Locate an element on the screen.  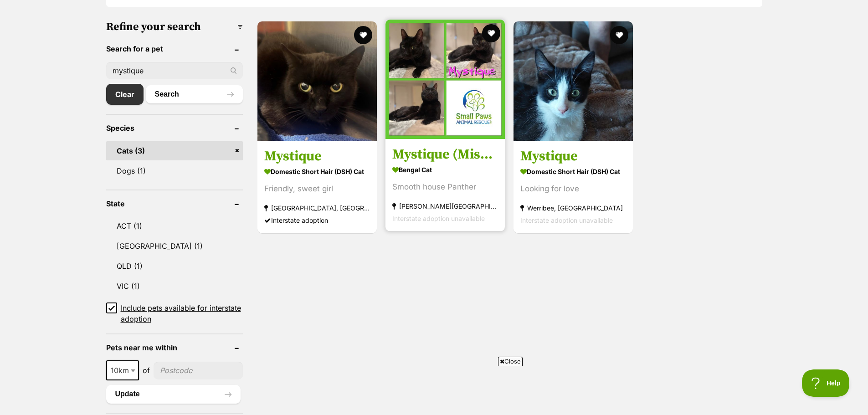
span: Close is located at coordinates (510, 362).